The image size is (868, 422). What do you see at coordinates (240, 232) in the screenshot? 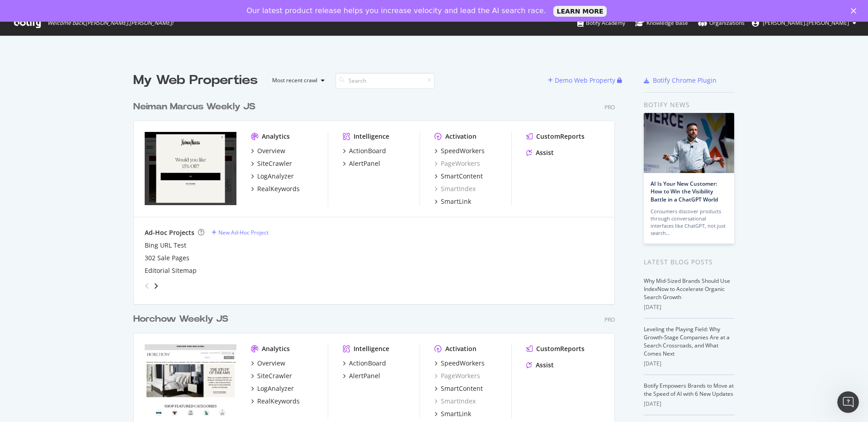
I see `a: New Ad-Hoc Project` at bounding box center [240, 232].